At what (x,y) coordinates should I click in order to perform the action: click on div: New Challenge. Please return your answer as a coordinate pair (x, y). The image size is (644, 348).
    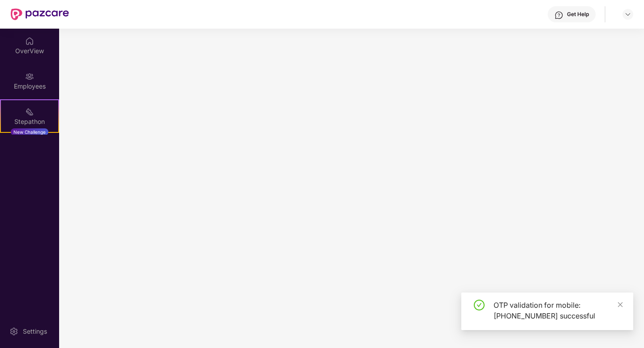
    Looking at the image, I should click on (29, 132).